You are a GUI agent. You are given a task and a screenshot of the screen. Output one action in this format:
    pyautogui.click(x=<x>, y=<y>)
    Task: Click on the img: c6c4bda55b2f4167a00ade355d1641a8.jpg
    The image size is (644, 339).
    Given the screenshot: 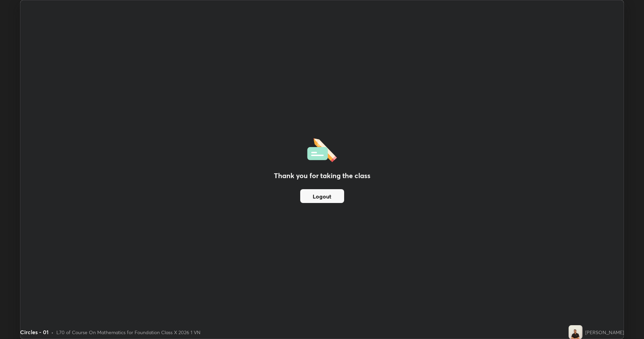 What is the action you would take?
    pyautogui.click(x=575, y=332)
    